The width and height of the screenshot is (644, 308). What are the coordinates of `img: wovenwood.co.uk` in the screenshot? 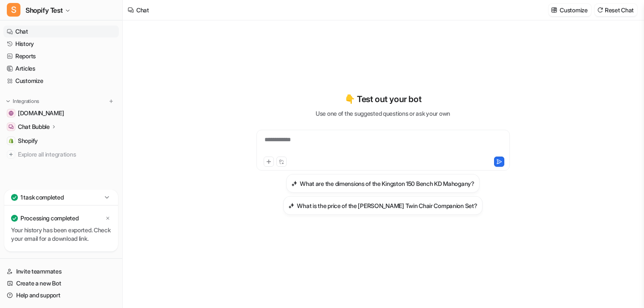 It's located at (11, 113).